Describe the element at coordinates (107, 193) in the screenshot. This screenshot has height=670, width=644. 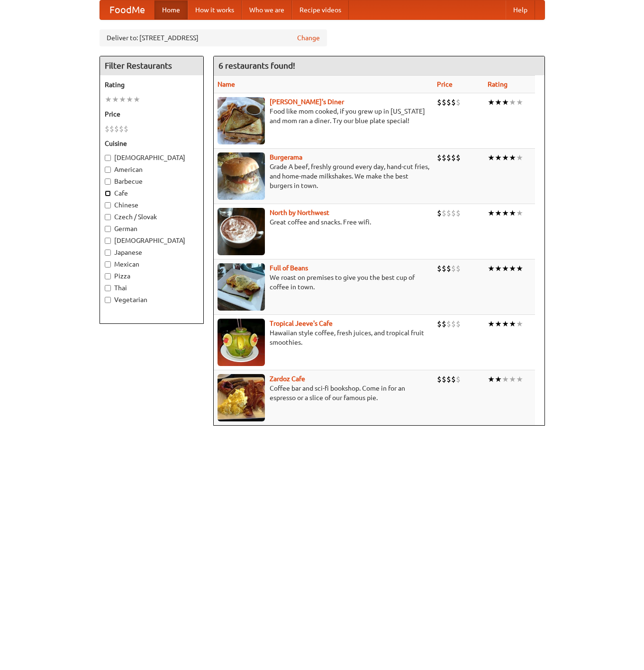
I see `input: Cafe` at that location.